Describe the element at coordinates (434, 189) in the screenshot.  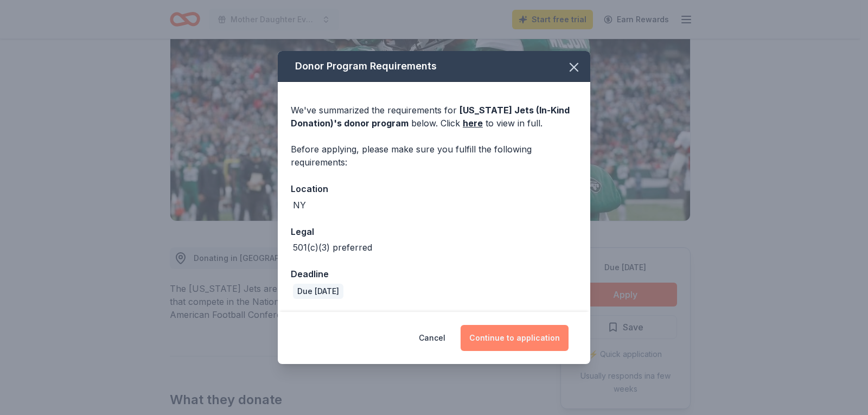
I see `div: Location` at that location.